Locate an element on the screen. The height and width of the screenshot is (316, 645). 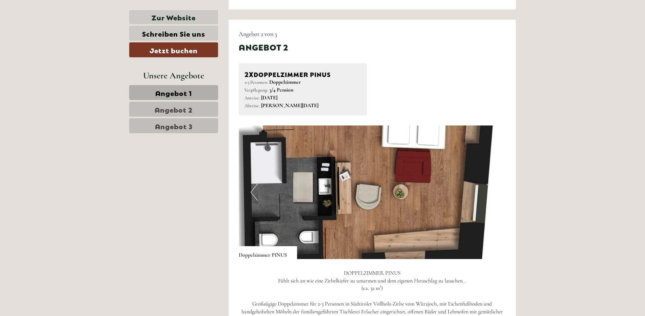
span: Angebot 1 is located at coordinates (174, 93).